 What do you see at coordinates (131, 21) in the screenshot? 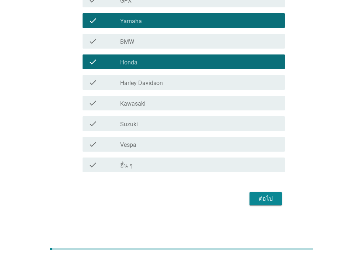
I see `label: Yamaha` at bounding box center [131, 21].